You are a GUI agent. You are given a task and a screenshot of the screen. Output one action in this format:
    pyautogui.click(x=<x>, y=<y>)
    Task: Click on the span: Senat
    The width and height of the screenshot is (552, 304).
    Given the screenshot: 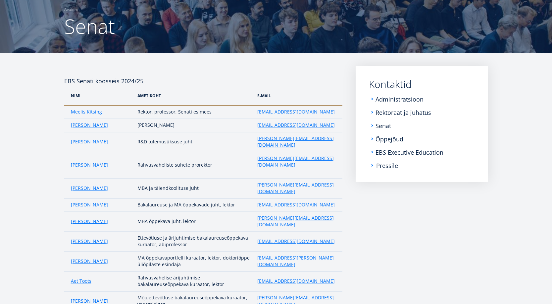 What is the action you would take?
    pyautogui.click(x=89, y=26)
    